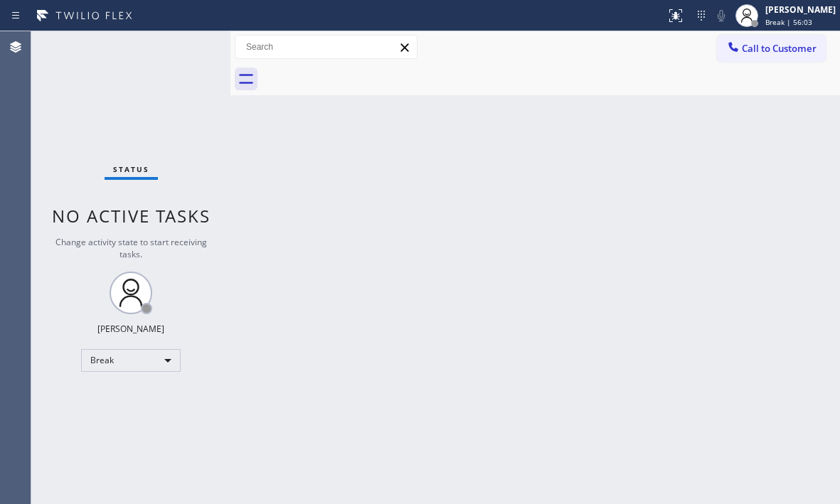 The height and width of the screenshot is (504, 840). I want to click on button: Call to Customer, so click(770, 48).